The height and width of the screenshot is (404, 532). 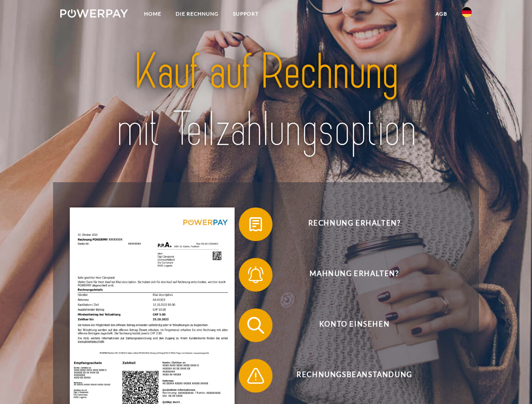 I want to click on img: qb_warning.svg, so click(x=256, y=376).